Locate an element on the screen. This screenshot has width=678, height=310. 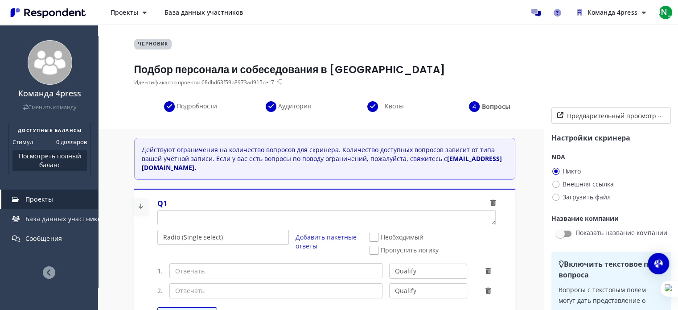
font: Никто is located at coordinates (572, 171).